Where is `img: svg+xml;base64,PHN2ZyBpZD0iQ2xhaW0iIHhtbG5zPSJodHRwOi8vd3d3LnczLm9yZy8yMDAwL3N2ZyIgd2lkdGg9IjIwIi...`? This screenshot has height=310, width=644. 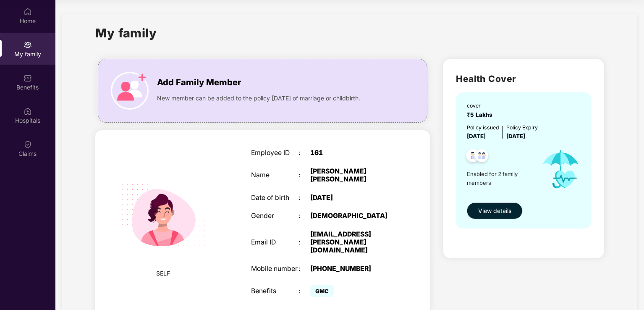 img: svg+xml;base64,PHN2ZyBpZD0iQ2xhaW0iIHhtbG5zPSJodHRwOi8vd3d3LnczLm9yZy8yMDAwL3N2ZyIgd2lkdGg9IjIwIi... is located at coordinates (28, 144).